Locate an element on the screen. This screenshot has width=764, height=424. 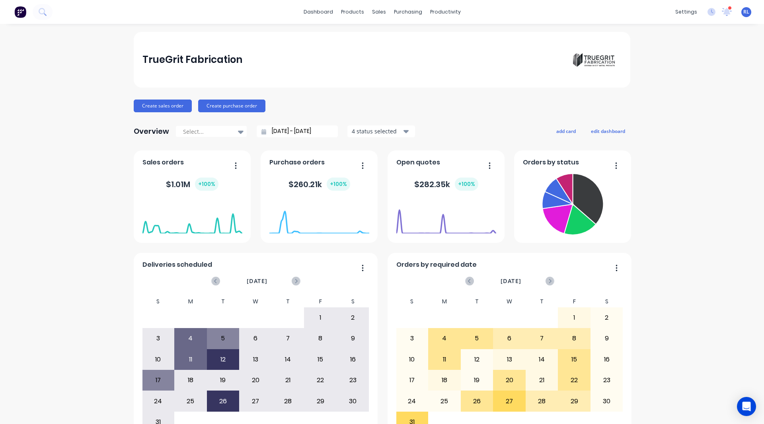
button: Create sales order is located at coordinates (163, 106).